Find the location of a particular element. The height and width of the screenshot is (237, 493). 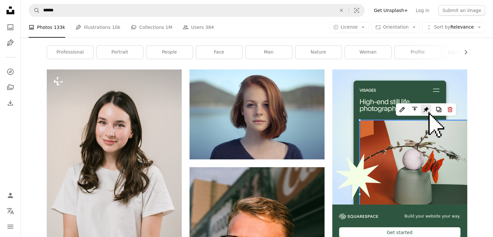

a: Explore is located at coordinates (10, 72).